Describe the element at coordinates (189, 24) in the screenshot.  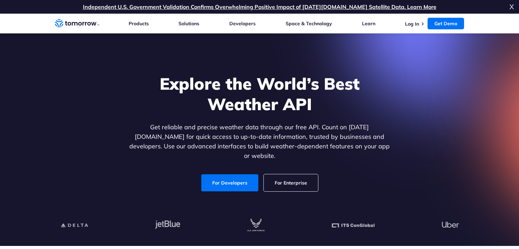
I see `a: Solutions` at that location.